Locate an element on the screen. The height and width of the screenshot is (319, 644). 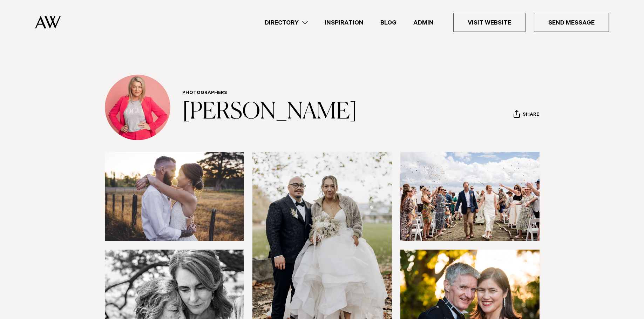
a: Admin is located at coordinates (424, 22).